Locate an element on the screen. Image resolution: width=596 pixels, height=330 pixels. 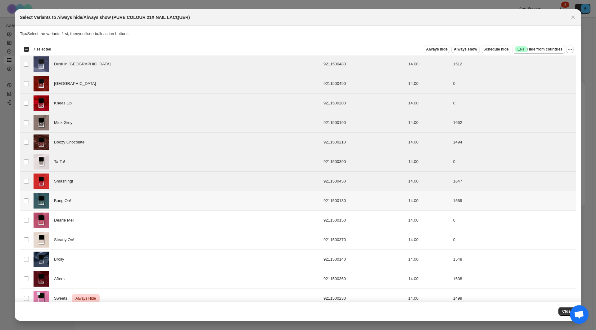
span: Afters is located at coordinates (61, 279).